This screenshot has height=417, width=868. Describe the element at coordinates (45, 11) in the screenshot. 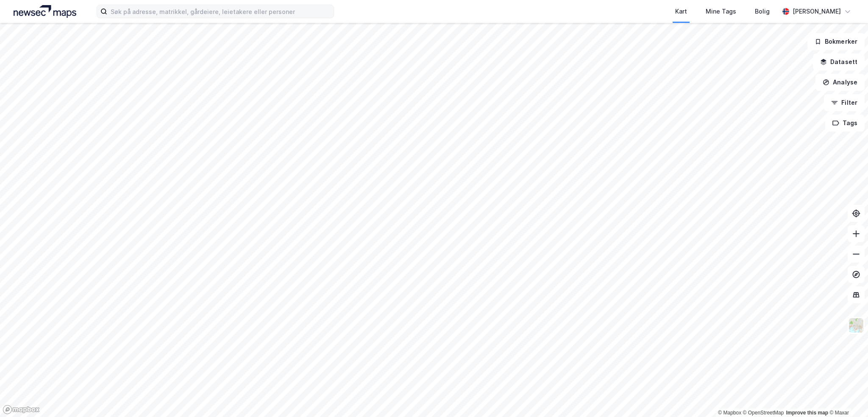

I see `img: logo.a4113a55bc3d86da70a041830d287a7e.svg` at that location.